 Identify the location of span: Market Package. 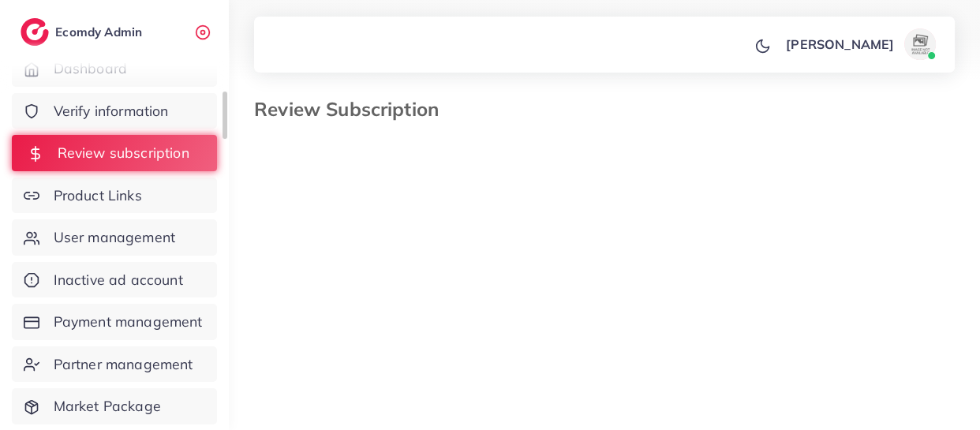
(107, 407).